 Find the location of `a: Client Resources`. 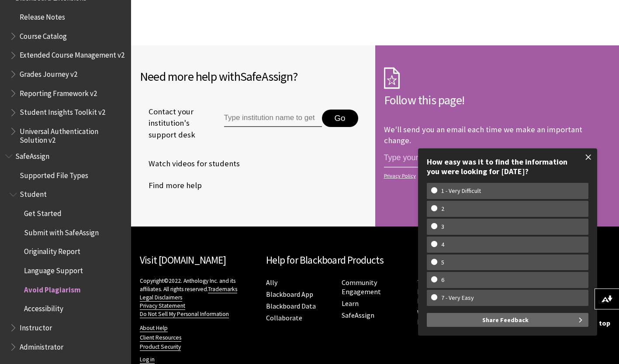

a: Client Resources is located at coordinates (160, 338).